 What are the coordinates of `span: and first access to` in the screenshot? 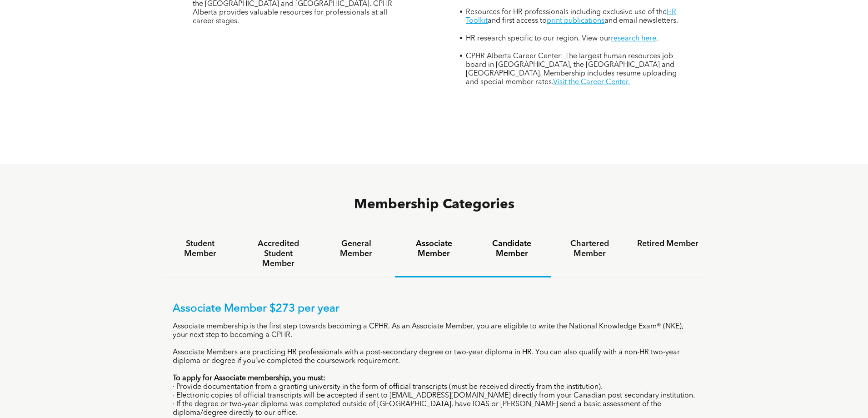 It's located at (517, 21).